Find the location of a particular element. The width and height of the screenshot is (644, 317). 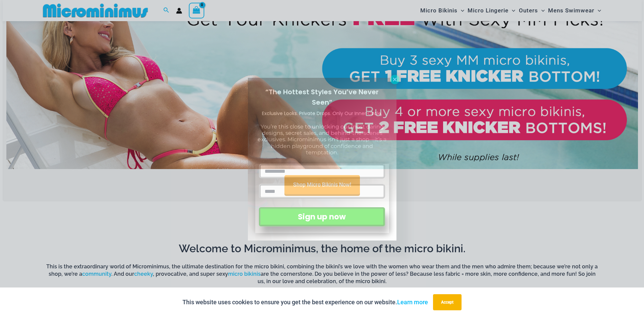

button: Sign up now is located at coordinates (322, 216).